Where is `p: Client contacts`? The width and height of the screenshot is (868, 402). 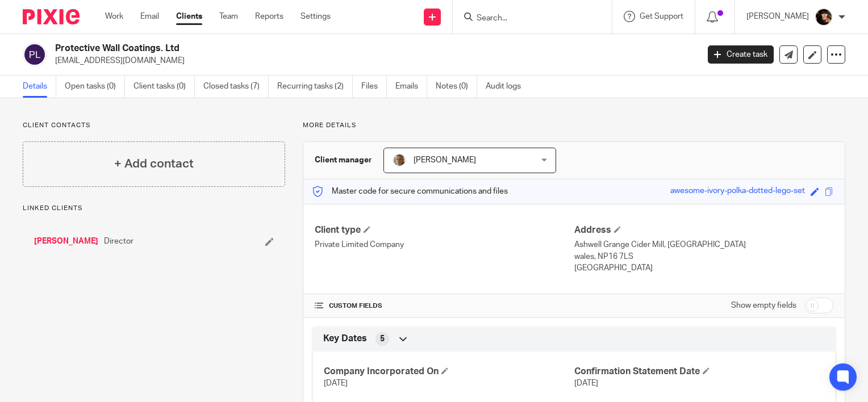 p: Client contacts is located at coordinates (154, 126).